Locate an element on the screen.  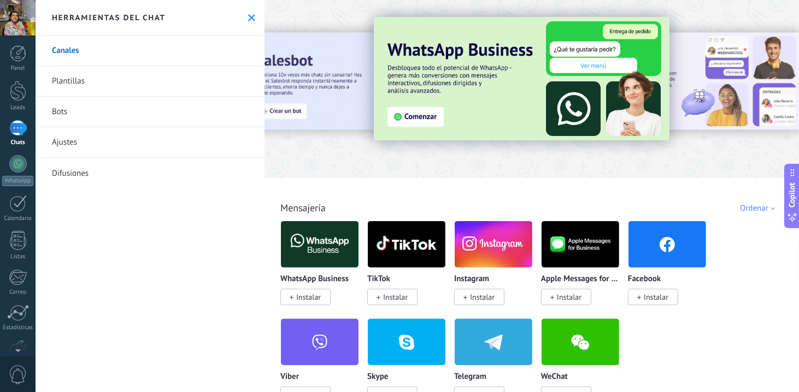
div: TikTok is located at coordinates (411, 269).